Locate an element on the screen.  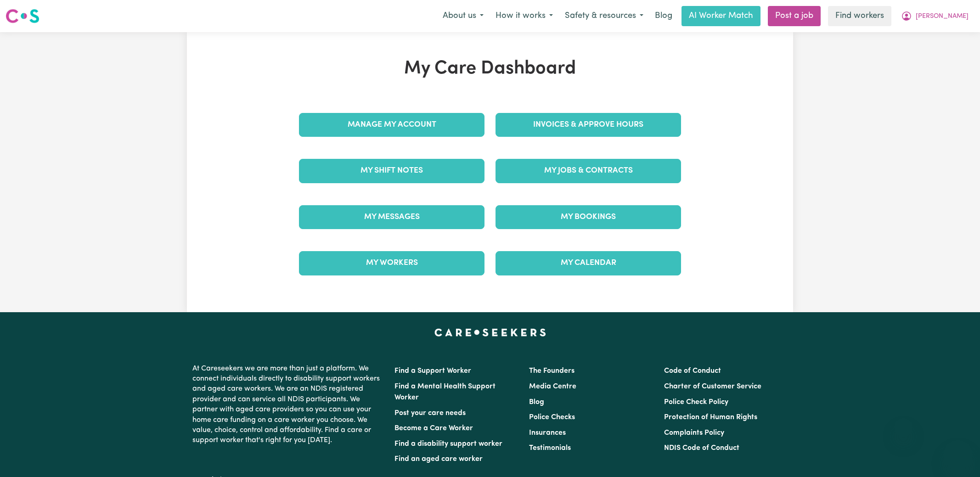
a: My Bookings is located at coordinates (588, 218).